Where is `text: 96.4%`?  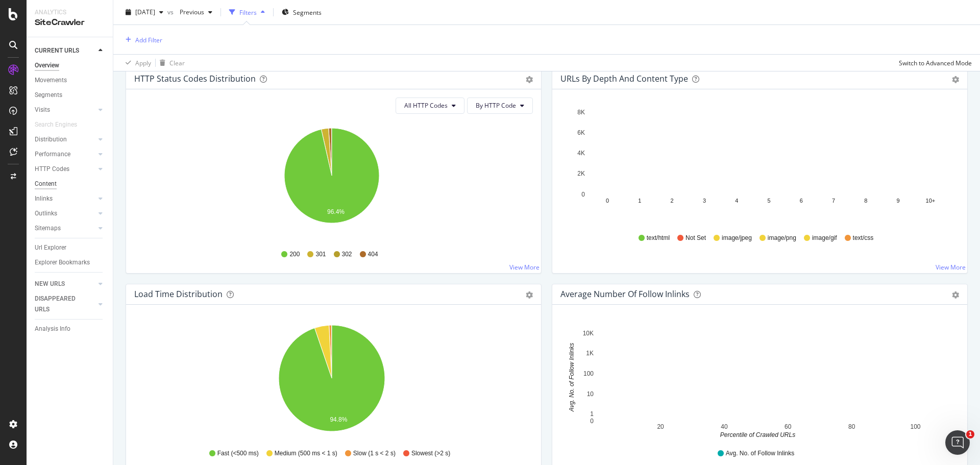 text: 96.4% is located at coordinates (336, 212).